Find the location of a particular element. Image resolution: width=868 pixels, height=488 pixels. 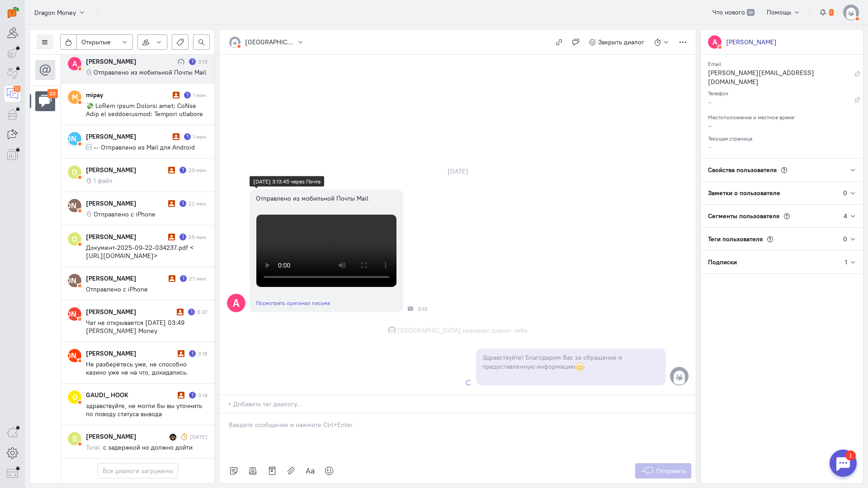

div: 3:14 is located at coordinates (202, 395).